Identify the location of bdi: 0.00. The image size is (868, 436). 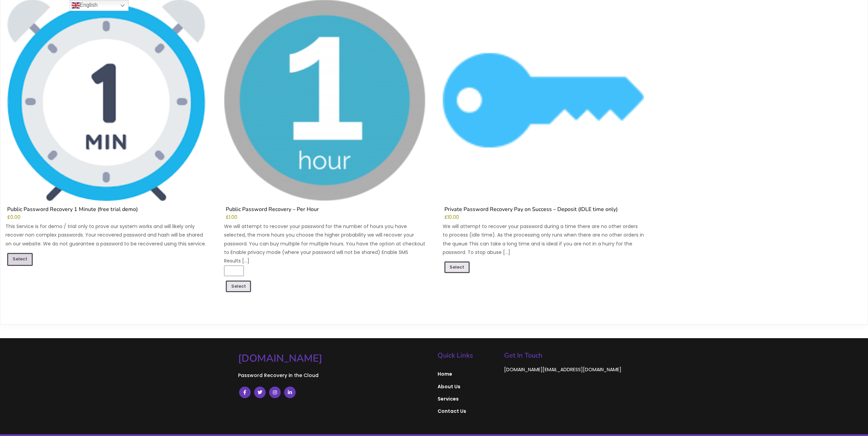
(13, 217).